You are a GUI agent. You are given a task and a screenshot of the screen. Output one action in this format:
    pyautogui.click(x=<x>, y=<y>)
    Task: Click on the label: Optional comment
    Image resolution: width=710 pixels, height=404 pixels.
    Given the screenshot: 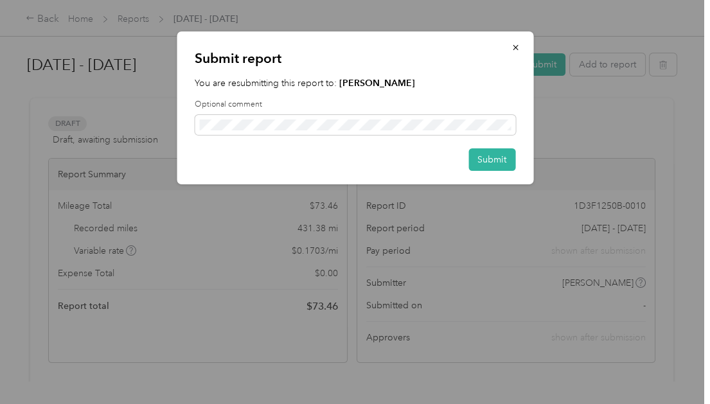 What is the action you would take?
    pyautogui.click(x=355, y=105)
    